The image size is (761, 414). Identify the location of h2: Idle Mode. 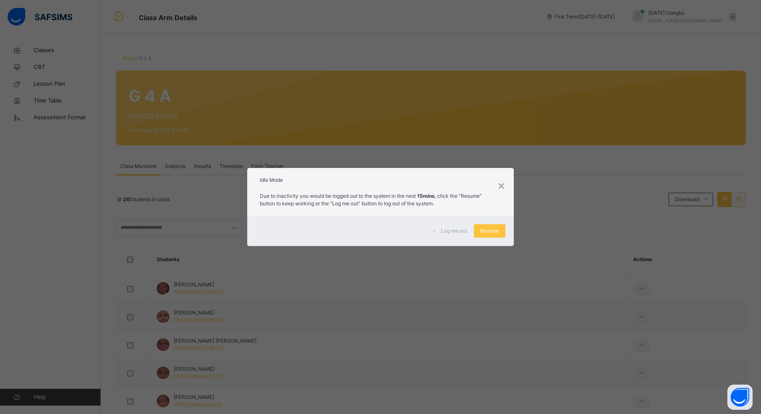
(380, 180).